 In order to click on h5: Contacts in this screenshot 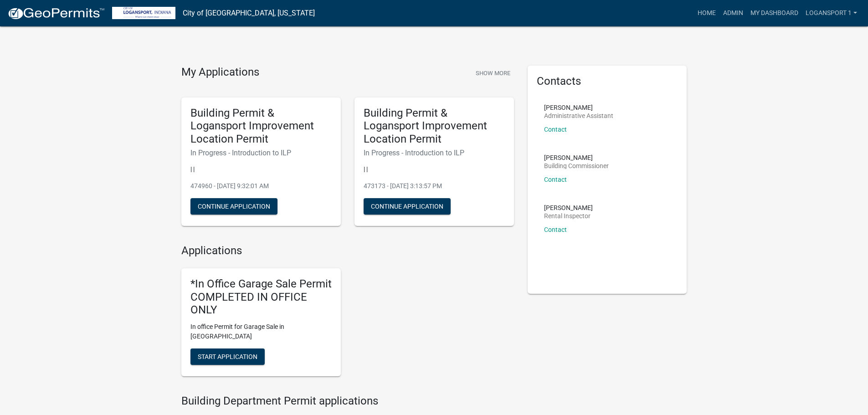, I will do `click(607, 82)`.